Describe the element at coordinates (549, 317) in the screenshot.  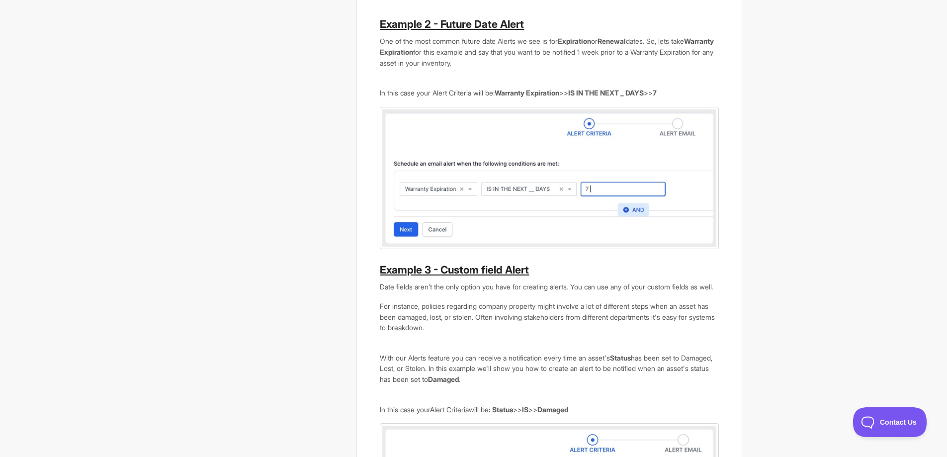
I see `p: For instance, policies regarding company property might involve a lot of different steps when an ...` at that location.